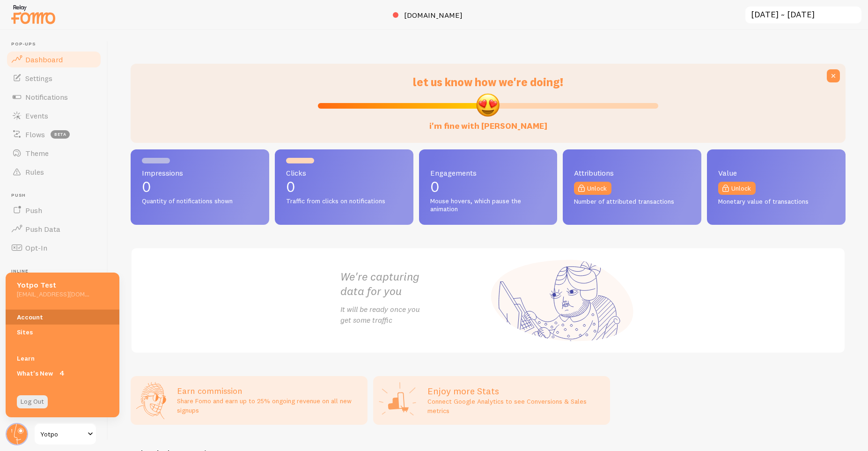  What do you see at coordinates (200, 201) in the screenshot?
I see `span: Quantity of notifications shown` at bounding box center [200, 201].